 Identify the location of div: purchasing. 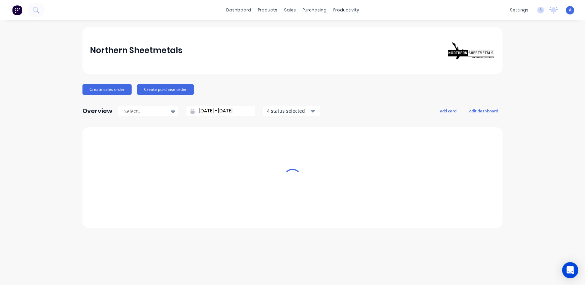
(314, 10).